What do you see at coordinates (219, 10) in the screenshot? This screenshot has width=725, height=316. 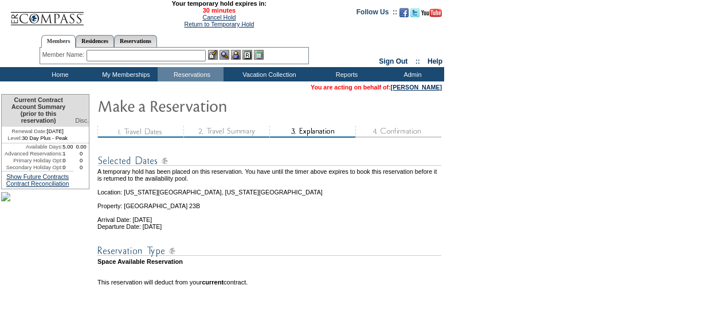 I see `span: 30 minutes` at bounding box center [219, 10].